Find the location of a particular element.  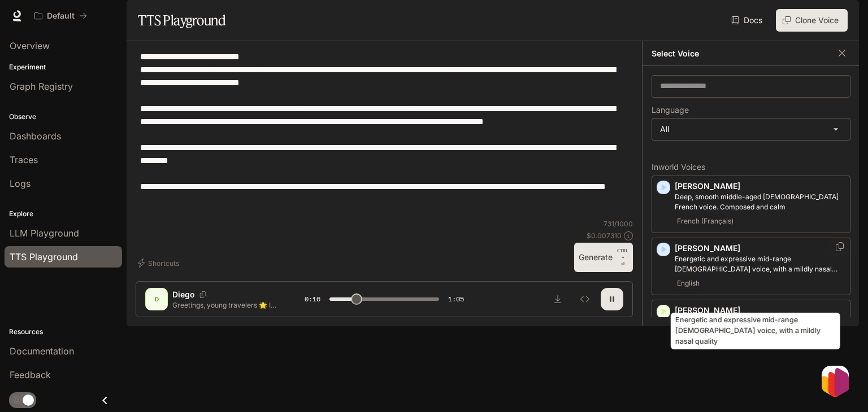

button: GenerateCTRL +⏎ is located at coordinates (603, 258).